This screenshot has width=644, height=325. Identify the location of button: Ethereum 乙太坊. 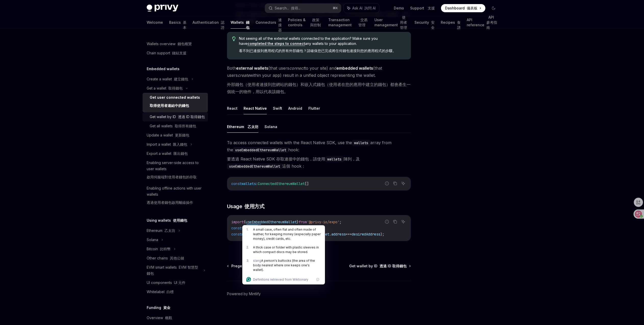
(242, 127).